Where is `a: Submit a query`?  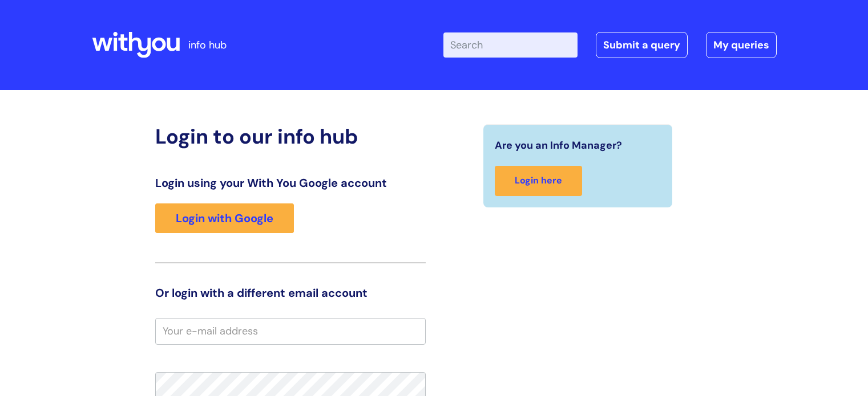 a: Submit a query is located at coordinates (641, 45).